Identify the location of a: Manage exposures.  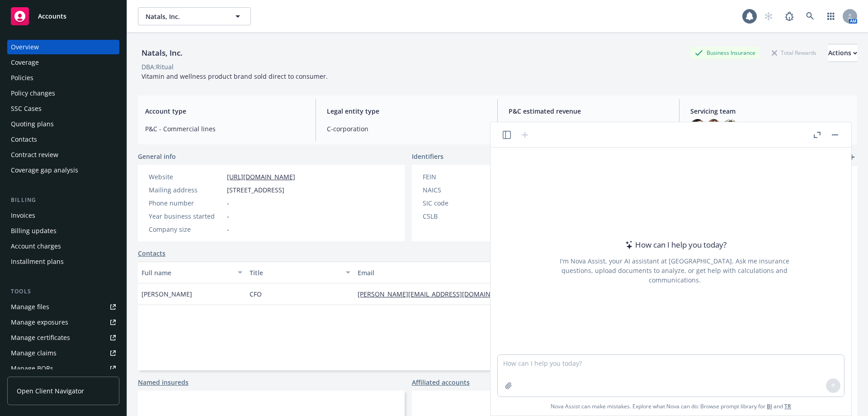
(63, 323).